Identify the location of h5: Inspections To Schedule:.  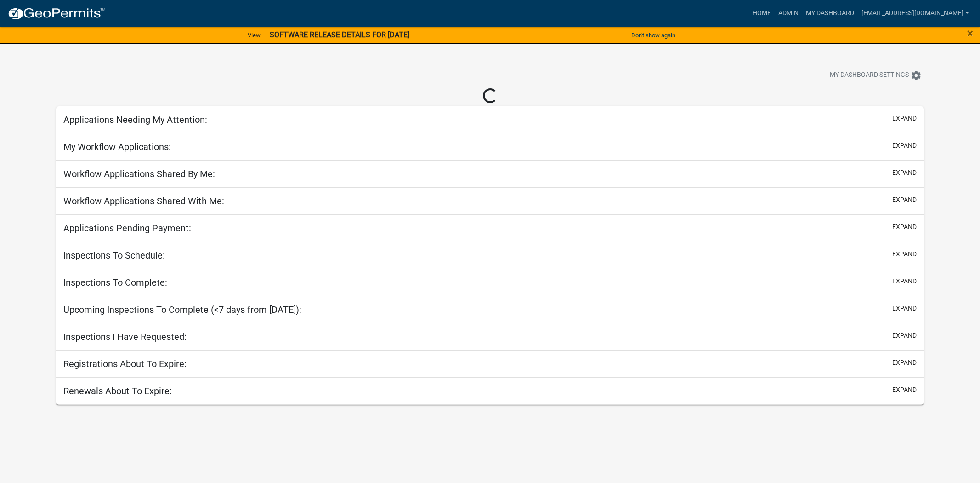
(114, 255).